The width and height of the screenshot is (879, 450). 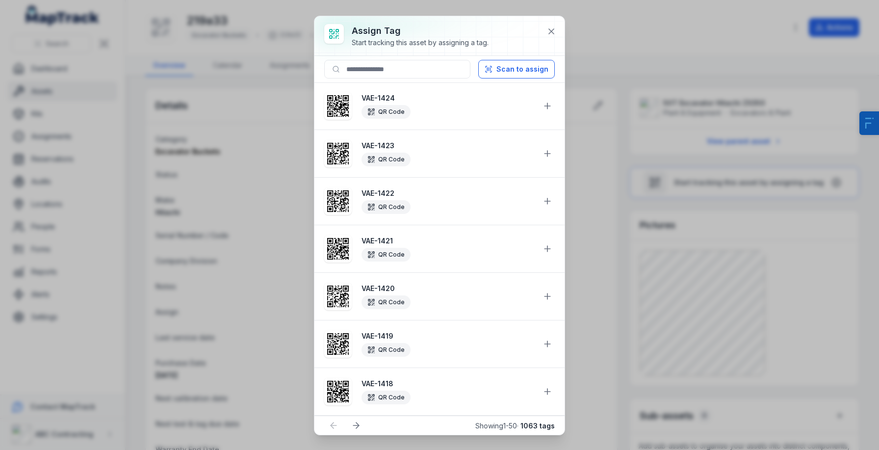 I want to click on strong: VAE-1424, so click(x=448, y=98).